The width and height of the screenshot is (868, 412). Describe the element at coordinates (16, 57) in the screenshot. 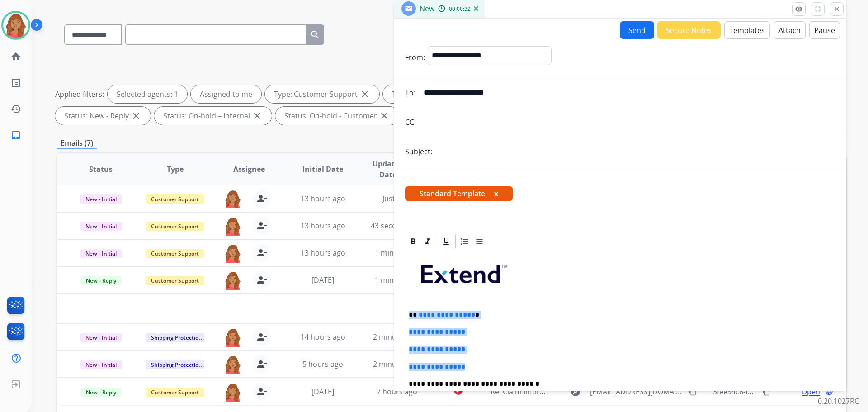

I see `mat-icon: home` at that location.